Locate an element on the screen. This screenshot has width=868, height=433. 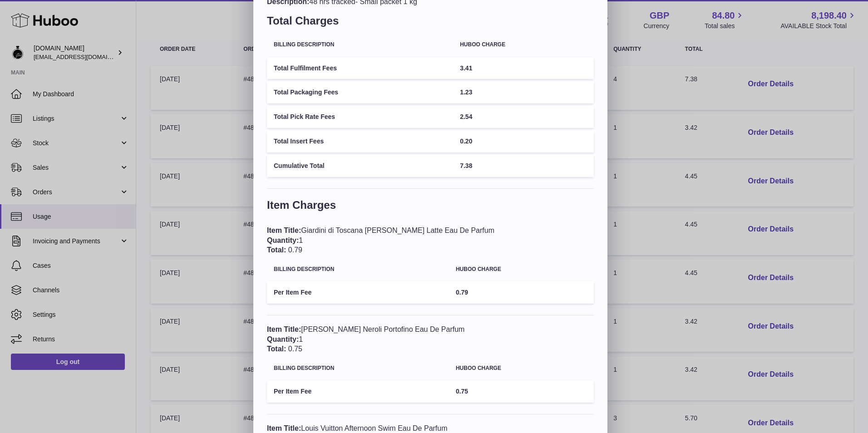
h3: Total Charges is located at coordinates (430, 23).